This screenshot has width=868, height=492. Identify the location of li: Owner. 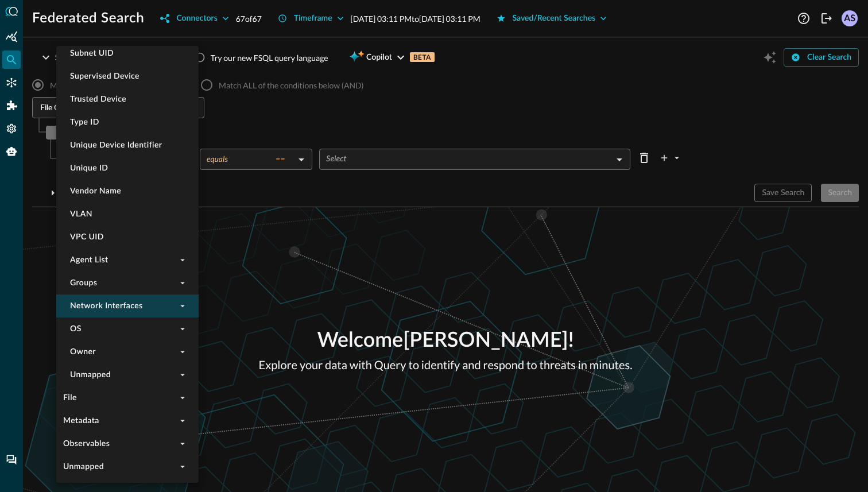
(128, 352).